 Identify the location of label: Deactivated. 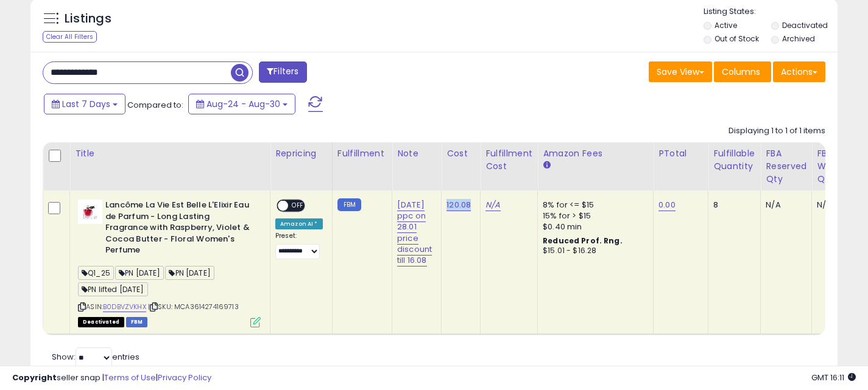
(805, 25).